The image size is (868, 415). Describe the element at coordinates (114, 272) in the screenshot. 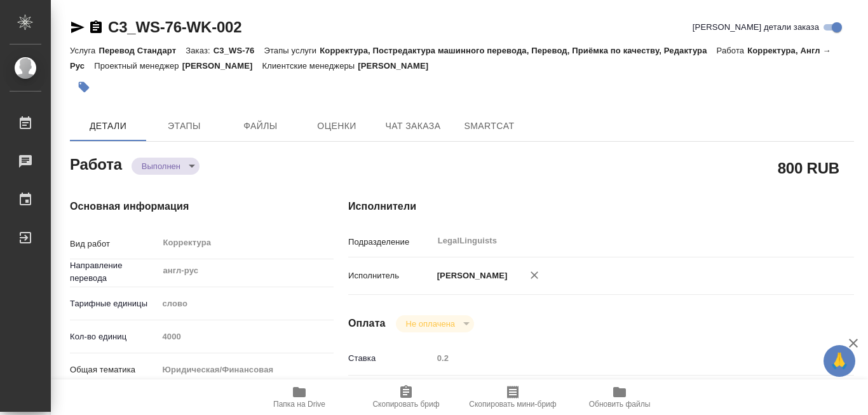

I see `p: Направление перевода` at that location.